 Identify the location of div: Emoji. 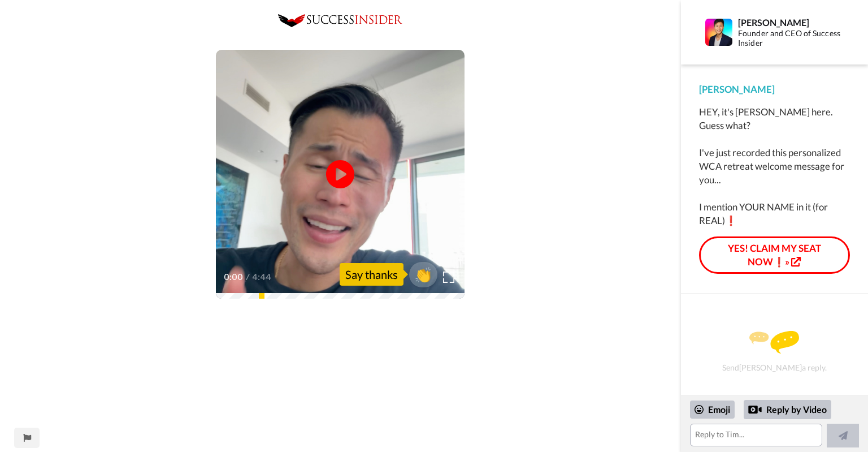
(712, 409).